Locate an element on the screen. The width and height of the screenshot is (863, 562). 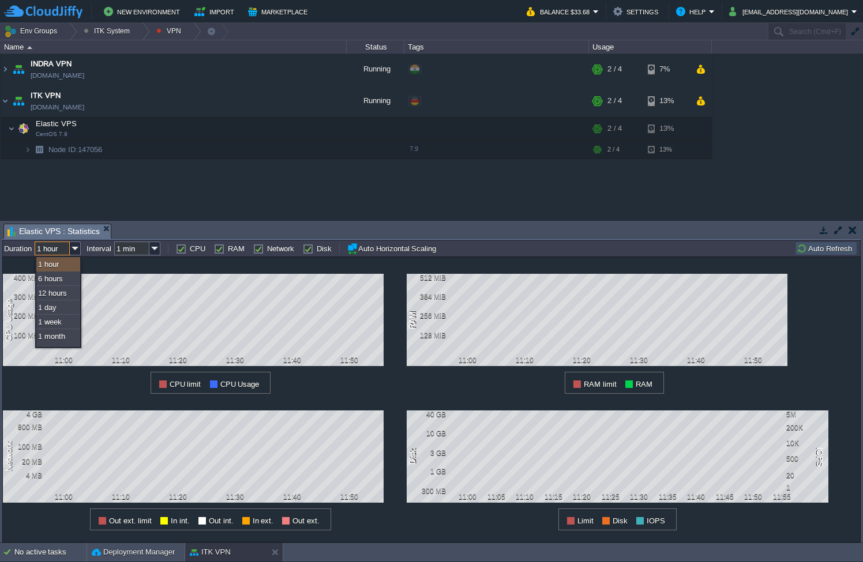
div: Name is located at coordinates (174, 47).